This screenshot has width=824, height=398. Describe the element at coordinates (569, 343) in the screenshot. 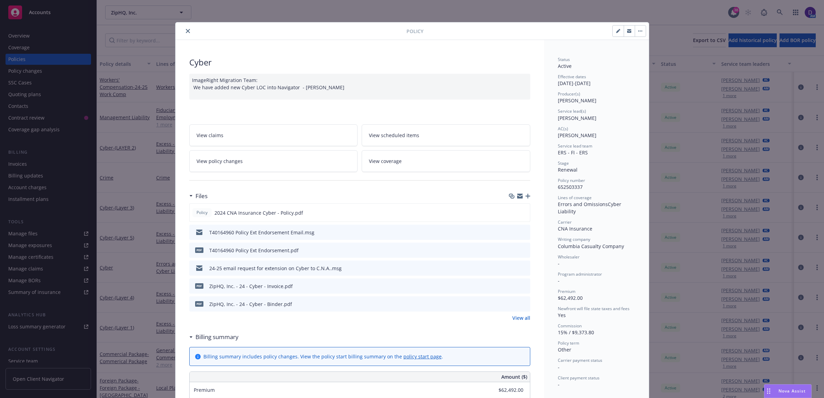

I see `span: Policy term` at that location.